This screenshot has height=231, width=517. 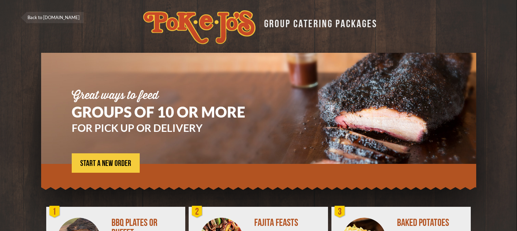 What do you see at coordinates (169, 127) in the screenshot?
I see `h3: FOR PICK UP OR DELIVERY` at bounding box center [169, 127].